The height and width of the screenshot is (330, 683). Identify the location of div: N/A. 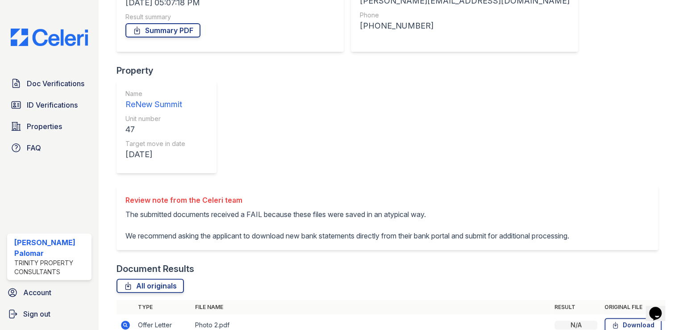
(576, 325).